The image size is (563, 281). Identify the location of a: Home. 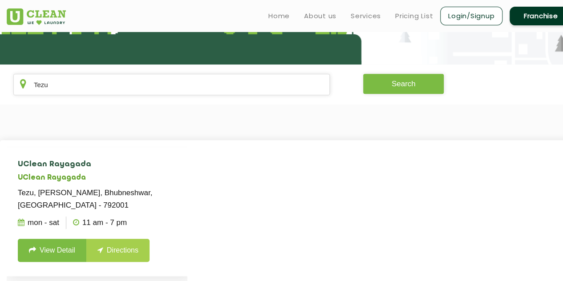
(279, 16).